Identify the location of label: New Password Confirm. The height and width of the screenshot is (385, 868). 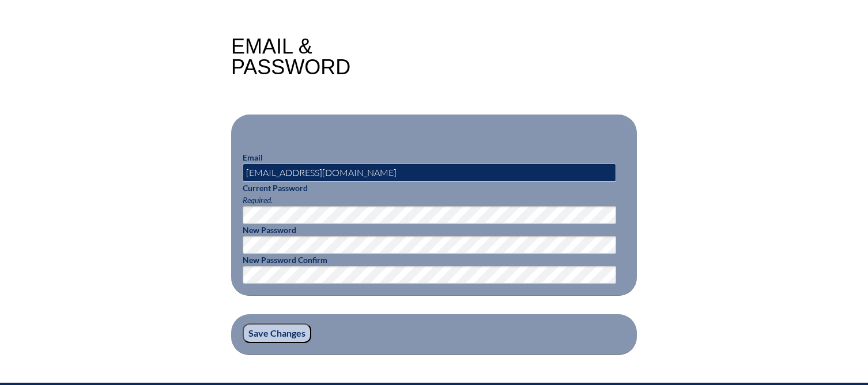
(285, 260).